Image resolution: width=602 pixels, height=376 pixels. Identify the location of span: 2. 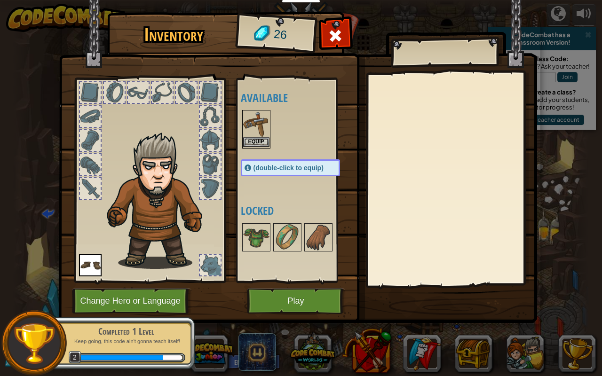
(75, 357).